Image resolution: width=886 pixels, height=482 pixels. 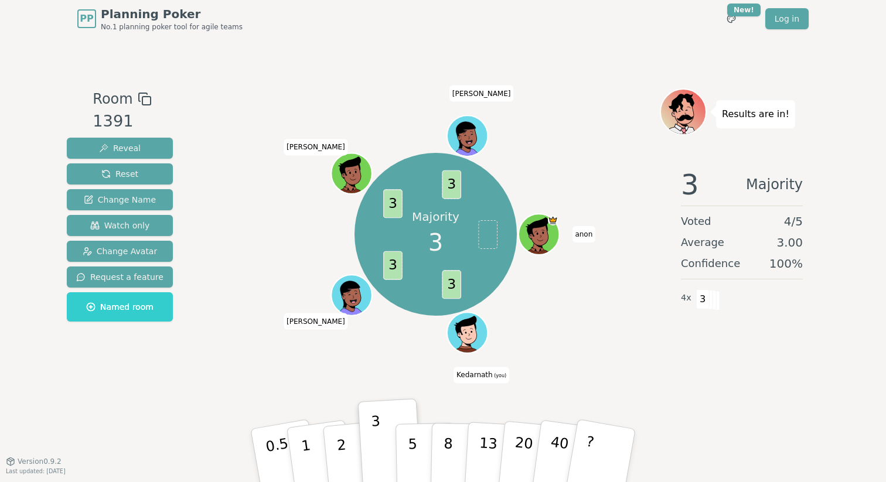 I want to click on div: New!, so click(x=743, y=10).